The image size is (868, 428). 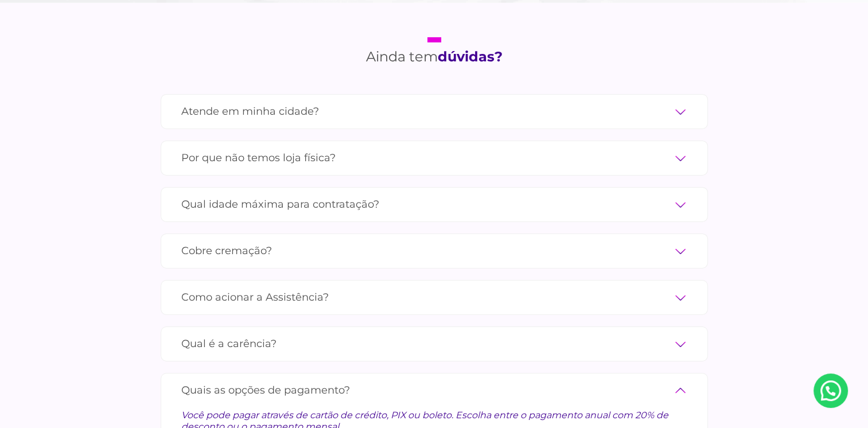 What do you see at coordinates (434, 390) in the screenshot?
I see `label: Quais as opções de pagamento?` at bounding box center [434, 390].